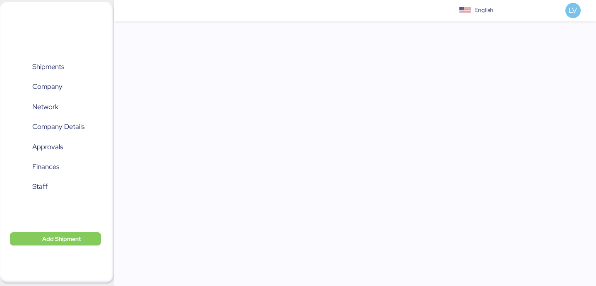 This screenshot has width=596, height=286. Describe the element at coordinates (53, 147) in the screenshot. I see `a: Approvals` at that location.